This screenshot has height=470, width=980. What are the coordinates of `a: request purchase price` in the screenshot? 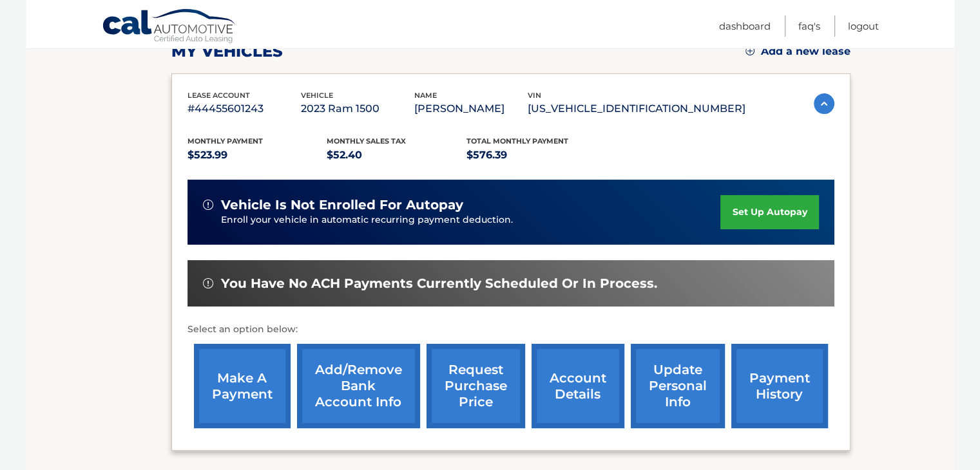 It's located at (476, 386).